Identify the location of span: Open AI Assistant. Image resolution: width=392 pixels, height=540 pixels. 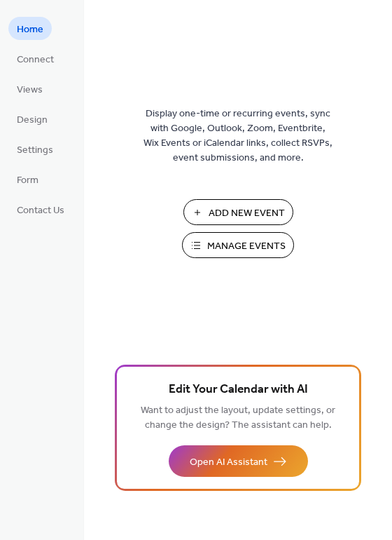
(228, 462).